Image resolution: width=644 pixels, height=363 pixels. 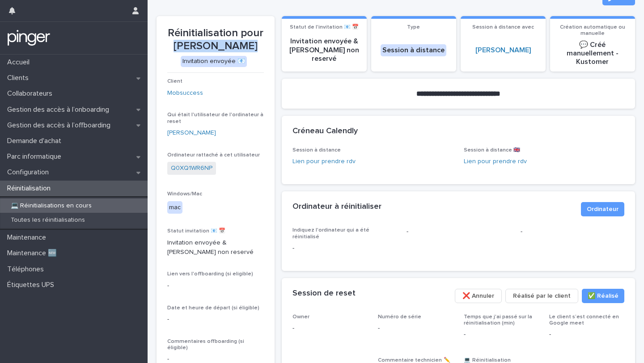 What do you see at coordinates (542, 296) in the screenshot?
I see `span: Réalisé par le client` at bounding box center [542, 296].